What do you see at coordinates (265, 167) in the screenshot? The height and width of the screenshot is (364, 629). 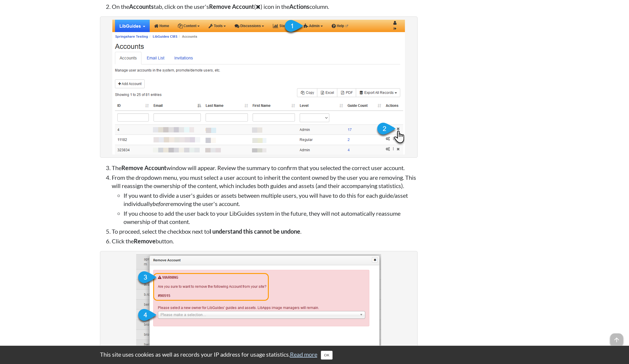 I see `li: The window will appear. Review the summary to confirm that you selected the correct user account.` at bounding box center [265, 167].